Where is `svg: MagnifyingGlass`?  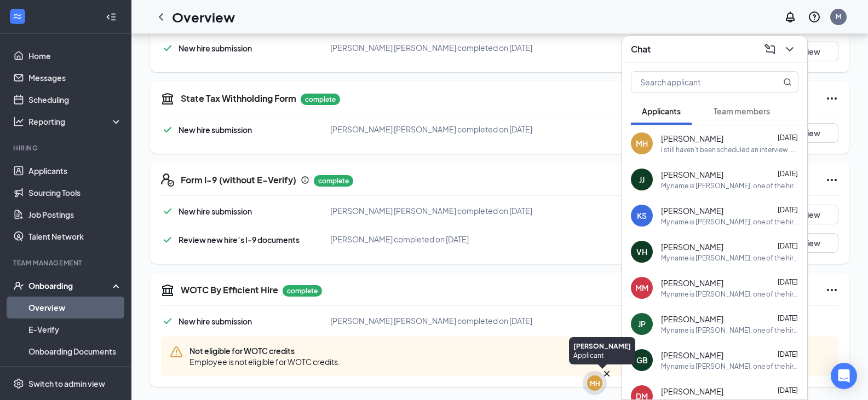 svg: MagnifyingGlass is located at coordinates (787, 82).